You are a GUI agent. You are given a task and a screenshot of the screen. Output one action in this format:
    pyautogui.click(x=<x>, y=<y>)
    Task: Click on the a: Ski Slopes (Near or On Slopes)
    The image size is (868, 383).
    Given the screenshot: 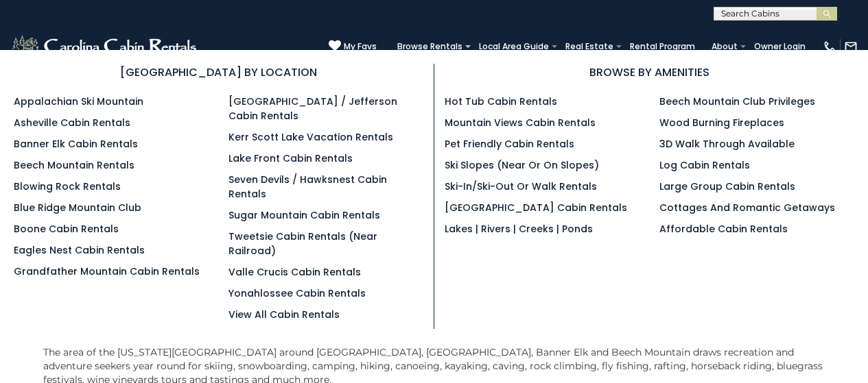 What is the action you would take?
    pyautogui.click(x=522, y=165)
    